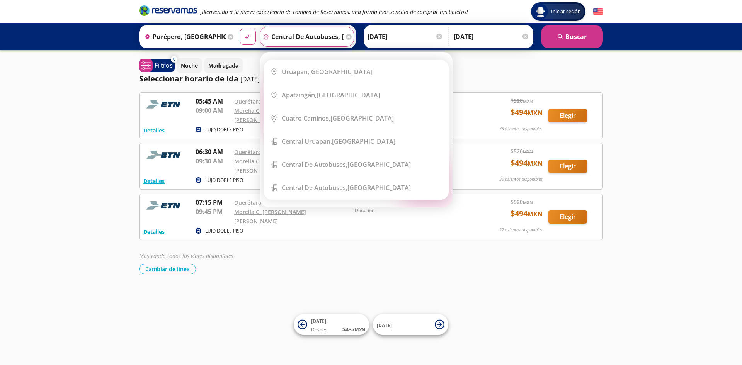  Describe the element at coordinates (334, 12) in the screenshot. I see `em: ¡Bienvenido a la nueva experiencia de compra de Reservamos, una forma más sencilla de comprar tus...` at that location.